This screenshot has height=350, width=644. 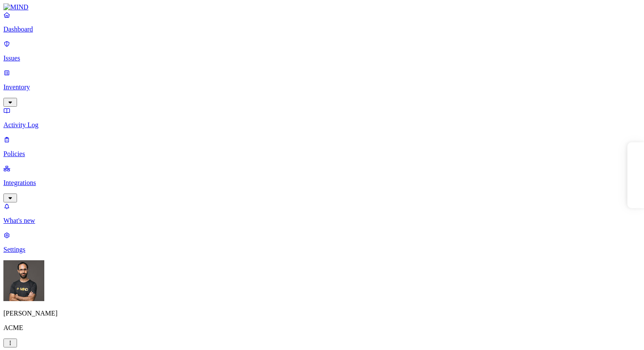 I want to click on p: Settings, so click(x=322, y=250).